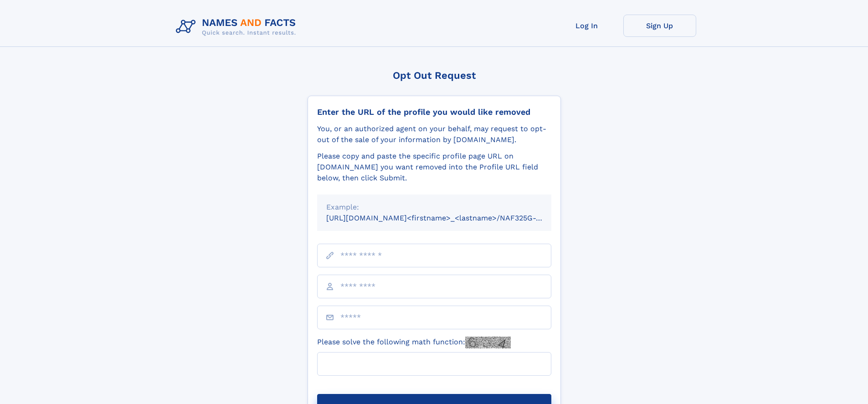  Describe the element at coordinates (434, 112) in the screenshot. I see `div: Enter the URL of the profile you would like removed` at that location.